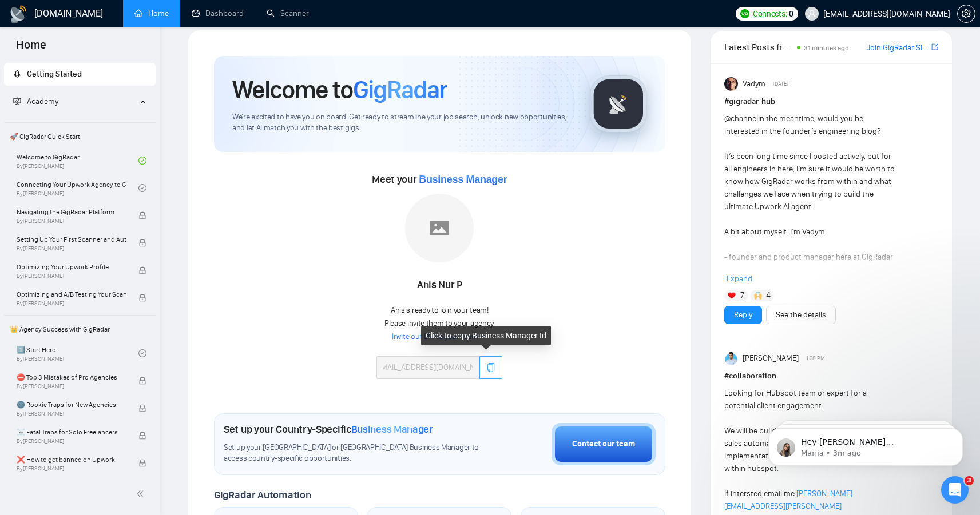 This screenshot has width=980, height=515. Describe the element at coordinates (966, 14) in the screenshot. I see `button: setting` at that location.